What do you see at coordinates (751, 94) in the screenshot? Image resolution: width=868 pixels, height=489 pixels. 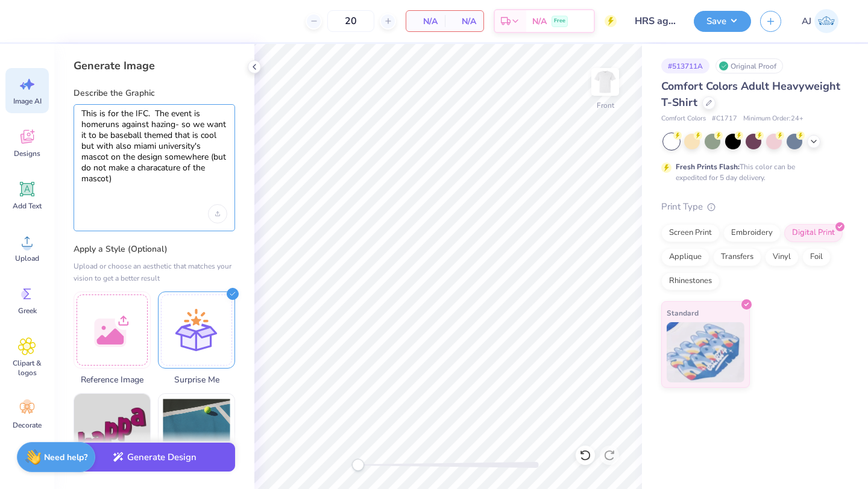 I see `span: Comfort Colors Adult Heavyweight T-Shirt` at bounding box center [751, 94].